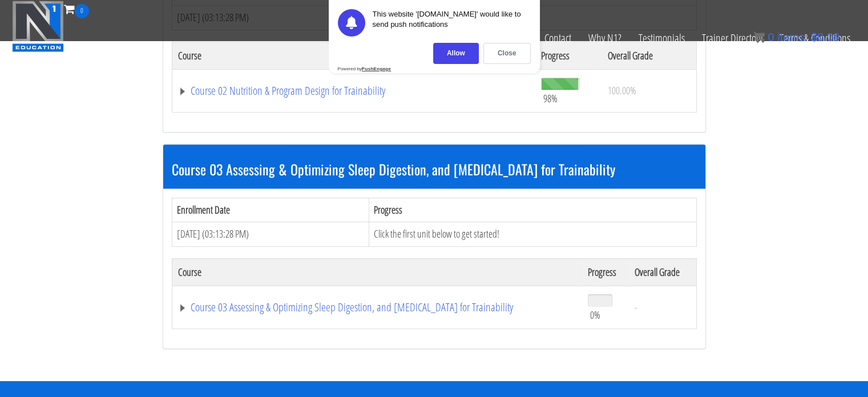 The height and width of the screenshot is (397, 868). Describe the element at coordinates (825, 37) in the screenshot. I see `bdi: 0.00` at that location.